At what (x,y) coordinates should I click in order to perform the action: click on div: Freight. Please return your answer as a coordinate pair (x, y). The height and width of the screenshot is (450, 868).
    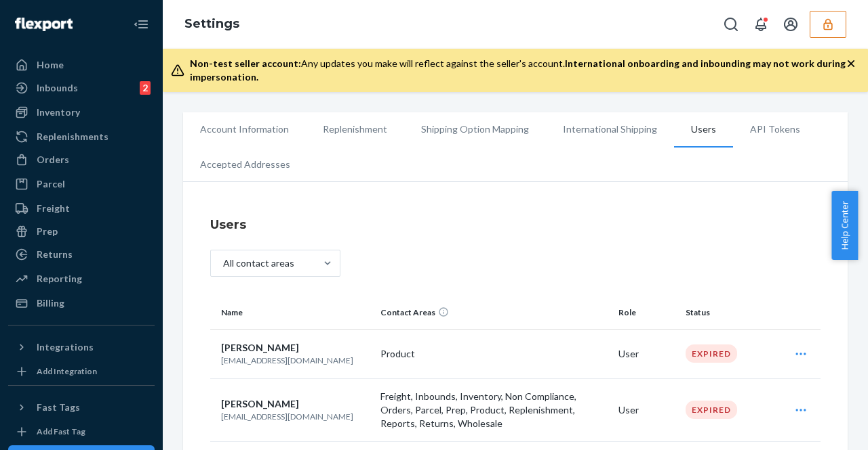
    Looking at the image, I should click on (53, 208).